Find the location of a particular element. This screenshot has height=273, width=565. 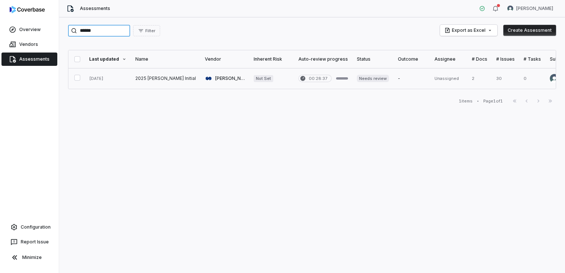

button: Create Assessment is located at coordinates (530, 30).